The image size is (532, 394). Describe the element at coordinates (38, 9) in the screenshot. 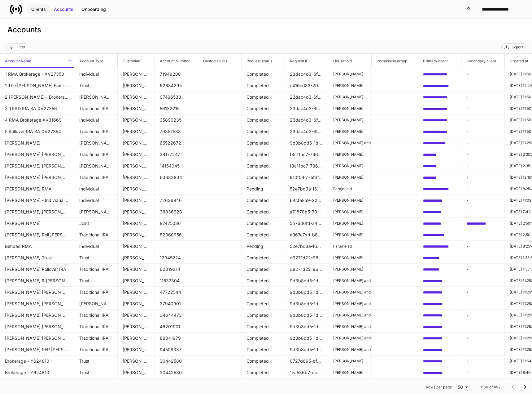

I see `button: Clients` at that location.